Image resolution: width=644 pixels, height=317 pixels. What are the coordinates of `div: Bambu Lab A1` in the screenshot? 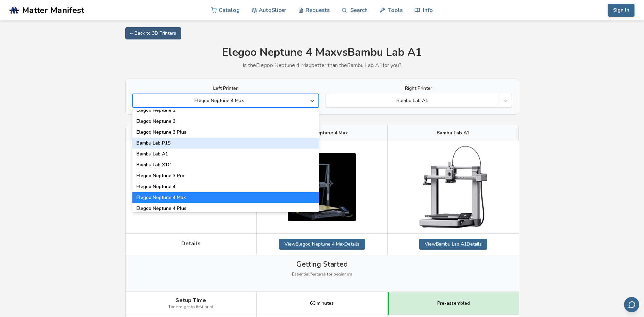 It's located at (225, 154).